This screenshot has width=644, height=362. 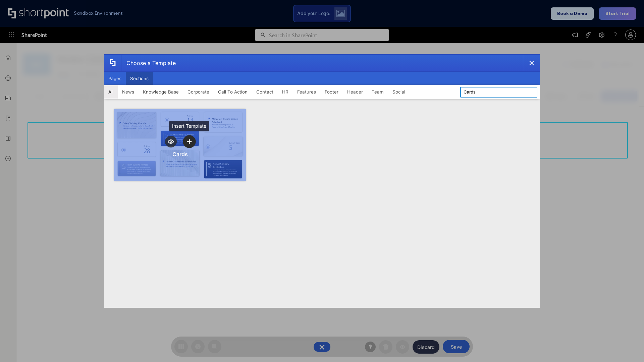 What do you see at coordinates (285, 92) in the screenshot?
I see `button: HR` at bounding box center [285, 92].